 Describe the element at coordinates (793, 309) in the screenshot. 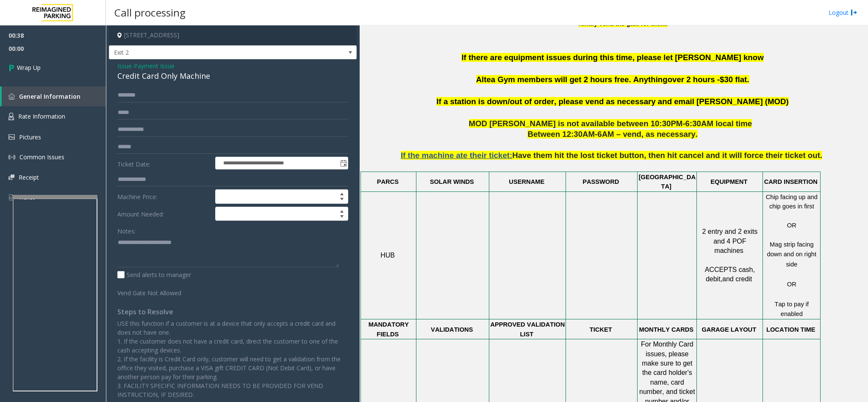

I see `span: Tap to pay if enabled` at that location.